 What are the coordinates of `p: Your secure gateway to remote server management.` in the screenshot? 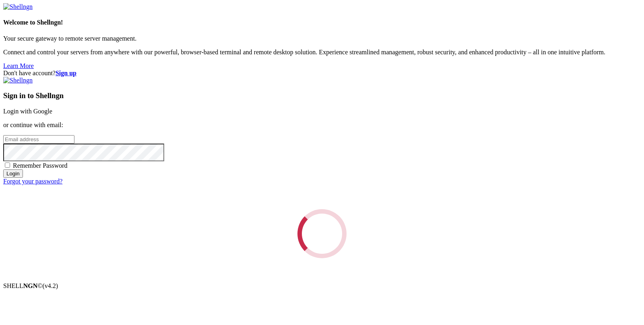 It's located at (322, 39).